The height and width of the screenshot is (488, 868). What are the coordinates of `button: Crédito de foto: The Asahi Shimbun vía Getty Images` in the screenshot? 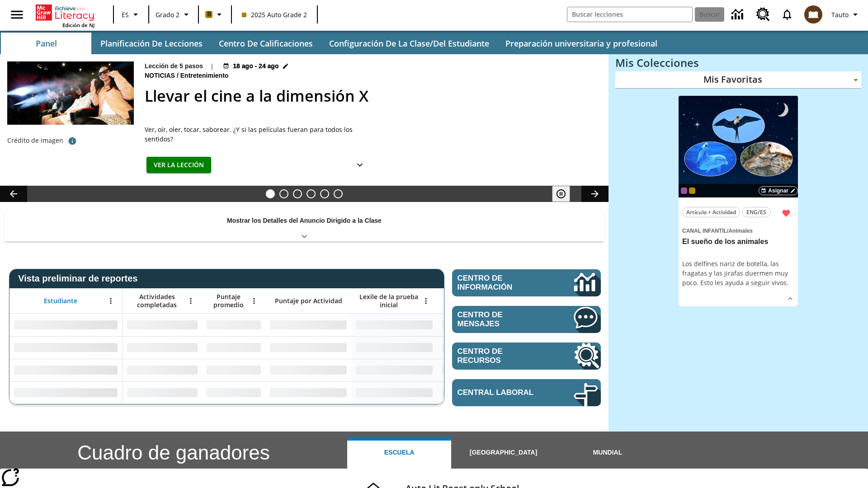 It's located at (72, 141).